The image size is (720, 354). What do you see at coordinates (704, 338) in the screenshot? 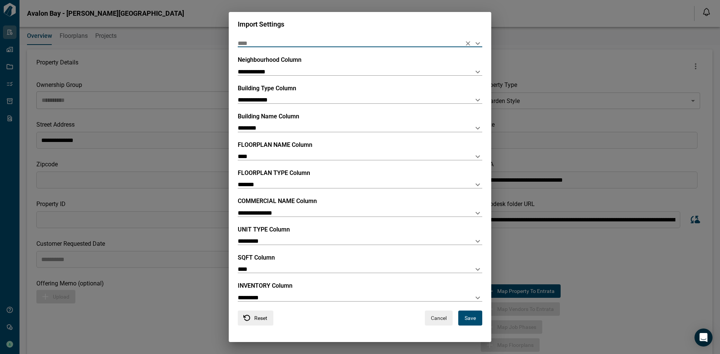
I see `div: Open Intercom Messenger` at bounding box center [704, 338].